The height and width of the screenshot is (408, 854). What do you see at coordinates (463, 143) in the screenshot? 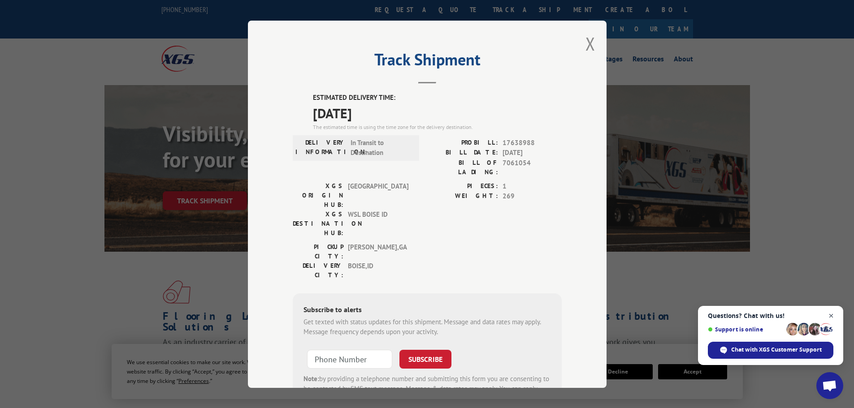
I see `label: PROBILL:` at bounding box center [463, 143].